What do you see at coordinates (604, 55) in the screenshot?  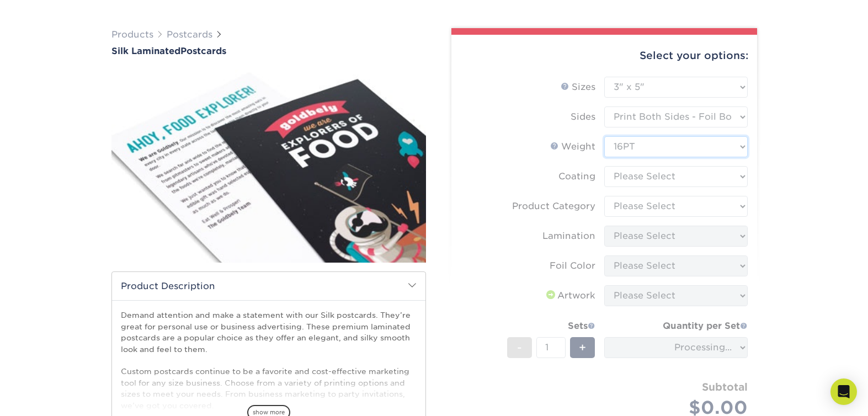 I see `div: Select your options:` at bounding box center [604, 55].